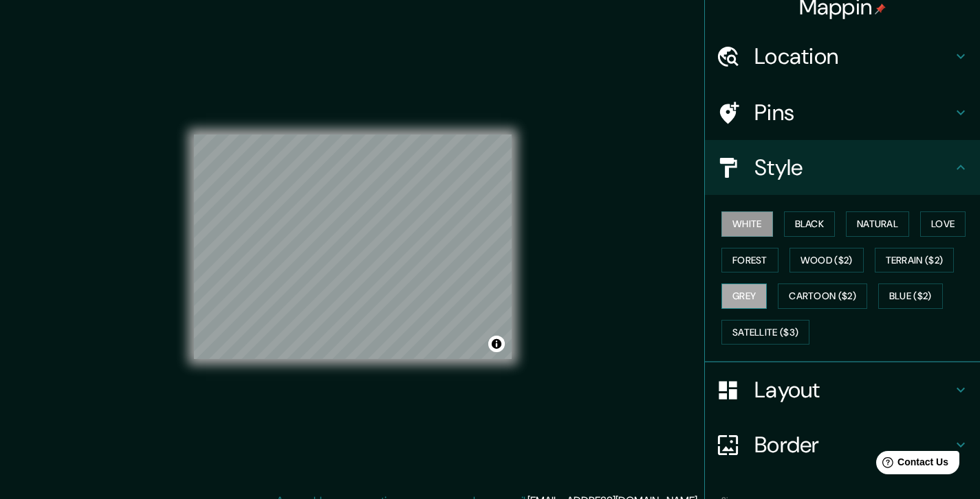 The width and height of the screenshot is (980, 499). Describe the element at coordinates (842, 57) in the screenshot. I see `div: Location` at that location.